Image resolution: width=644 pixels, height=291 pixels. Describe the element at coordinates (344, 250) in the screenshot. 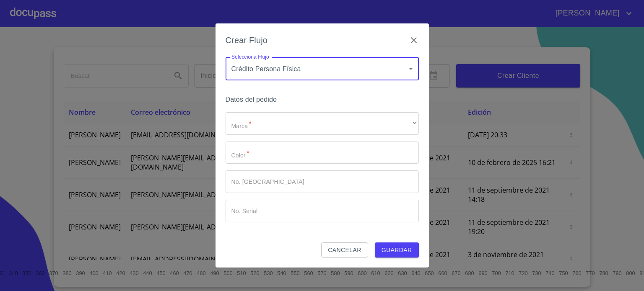

I see `button: Cancelar` at that location.